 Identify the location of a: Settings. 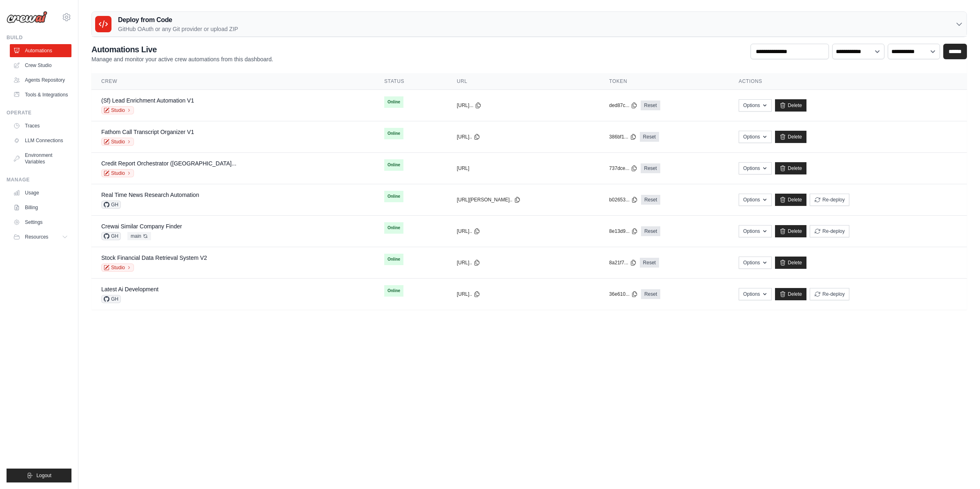
(40, 222).